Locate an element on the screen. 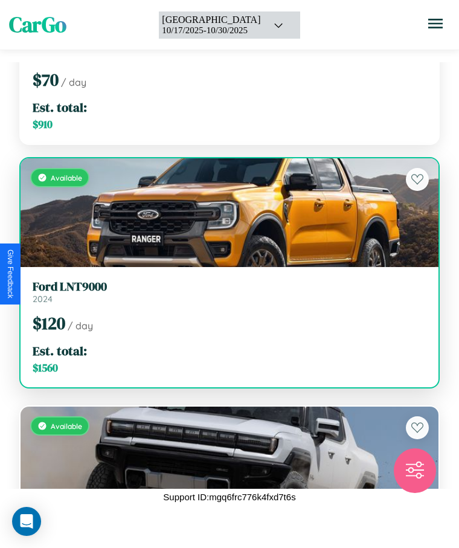 The width and height of the screenshot is (459, 548). div: 10 / 17 / 2025 - 10 / 30 / 2025 is located at coordinates (211, 30).